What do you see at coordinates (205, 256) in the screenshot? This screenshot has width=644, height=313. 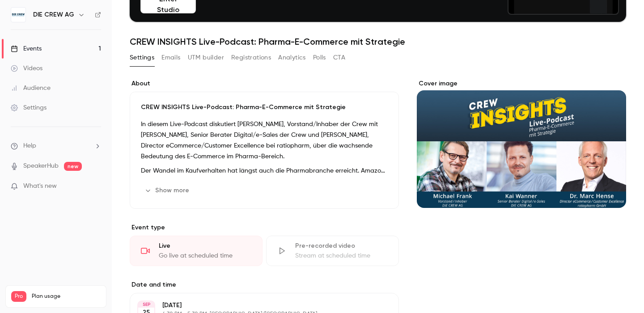 I see `div: Go live at scheduled time` at bounding box center [205, 256].